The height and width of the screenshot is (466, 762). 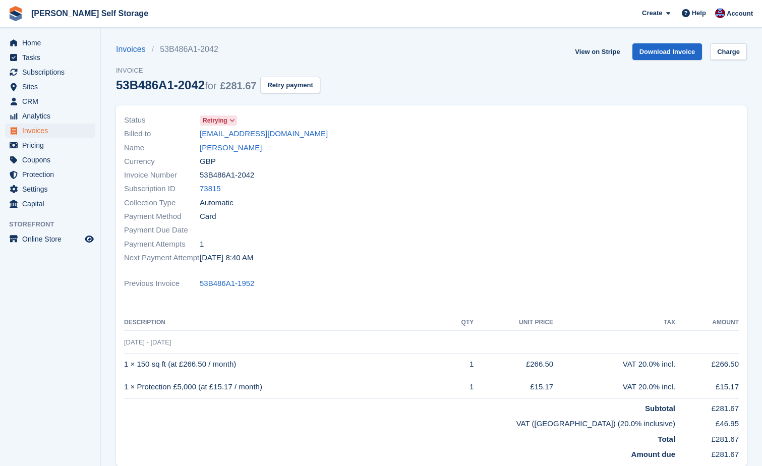 What do you see at coordinates (162, 134) in the screenshot?
I see `span: Billed to` at bounding box center [162, 134].